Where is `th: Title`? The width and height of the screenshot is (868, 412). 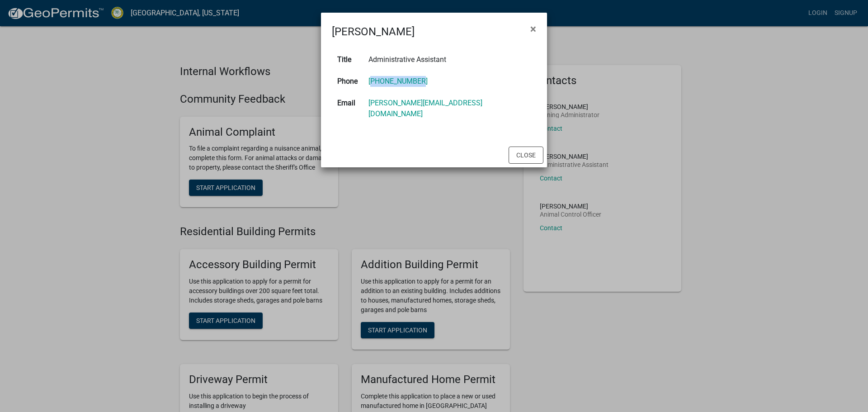 th: Title is located at coordinates (347, 60).